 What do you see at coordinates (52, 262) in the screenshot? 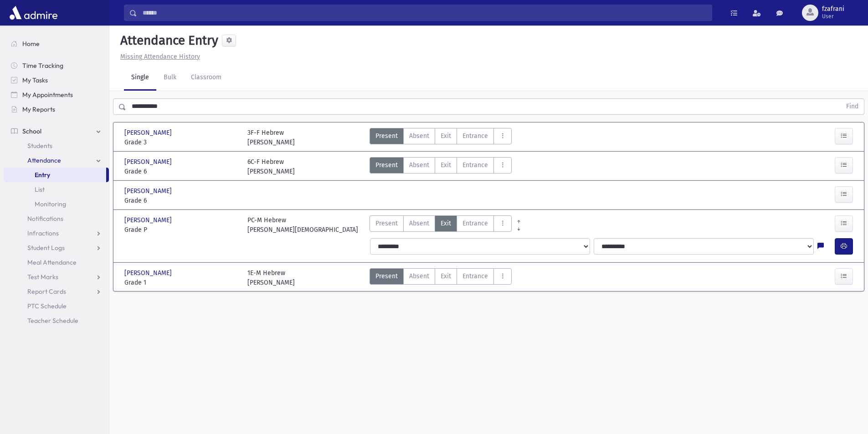
I see `span: Meal Attendance` at bounding box center [52, 262].